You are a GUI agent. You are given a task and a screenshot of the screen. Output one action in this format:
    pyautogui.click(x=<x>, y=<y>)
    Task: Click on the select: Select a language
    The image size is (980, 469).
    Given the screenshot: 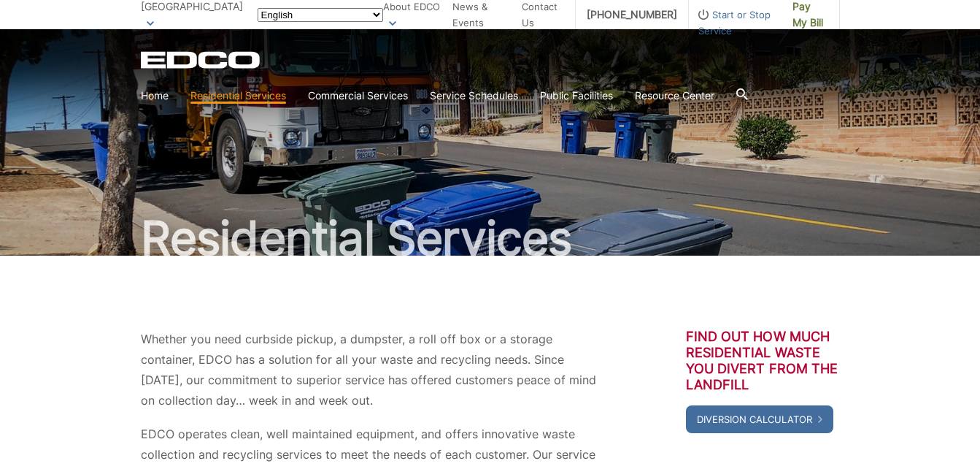 What is the action you would take?
    pyautogui.click(x=320, y=15)
    